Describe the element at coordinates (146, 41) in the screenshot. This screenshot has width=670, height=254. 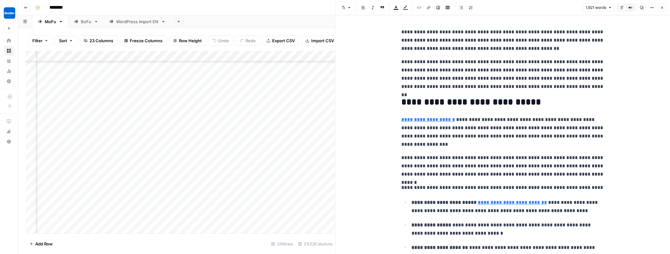
I see `span: Freeze Columns` at that location.